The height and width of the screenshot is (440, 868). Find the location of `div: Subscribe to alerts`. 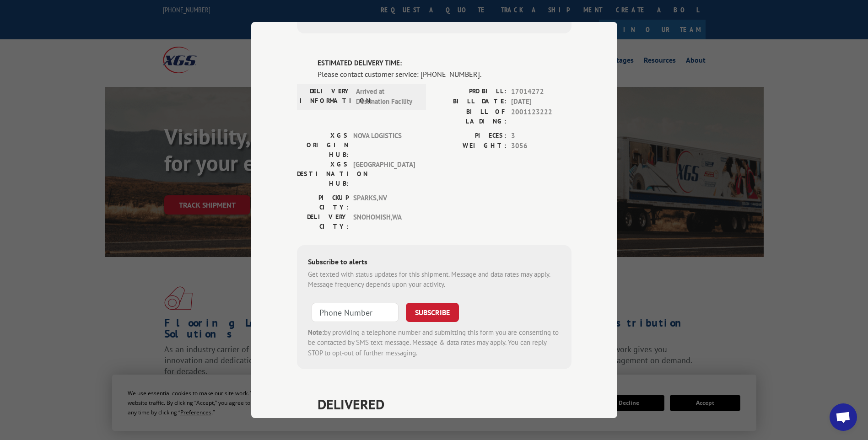

div: Subscribe to alerts is located at coordinates (434, 263).